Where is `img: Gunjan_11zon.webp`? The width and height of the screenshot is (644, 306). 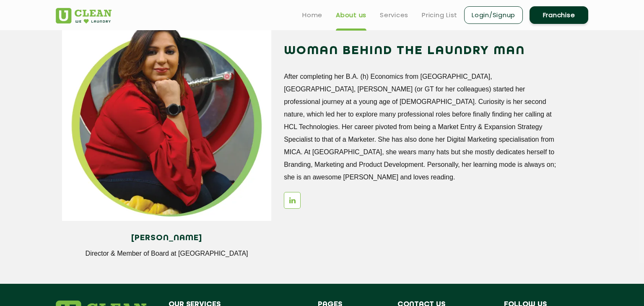
img: Gunjan_11zon.webp is located at coordinates (166, 116).